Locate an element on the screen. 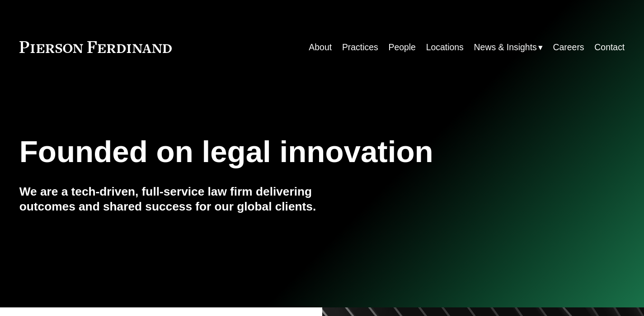 The image size is (644, 316). span: News & Insights is located at coordinates (505, 47).